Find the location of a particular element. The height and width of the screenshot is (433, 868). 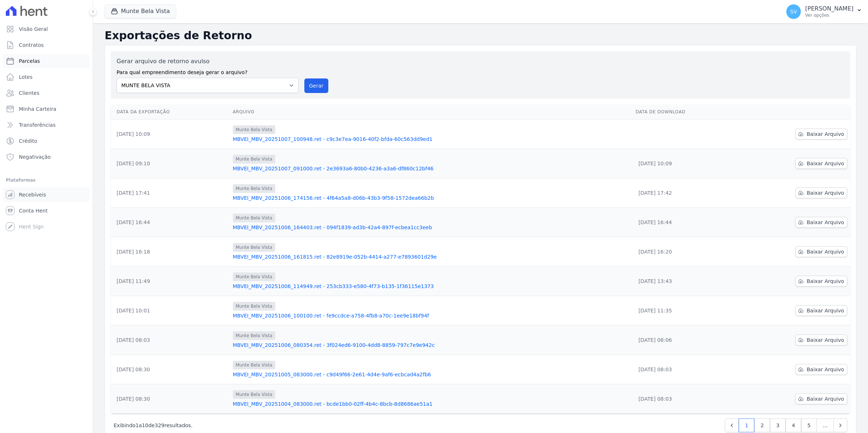

span: Negativação is located at coordinates (35, 157).